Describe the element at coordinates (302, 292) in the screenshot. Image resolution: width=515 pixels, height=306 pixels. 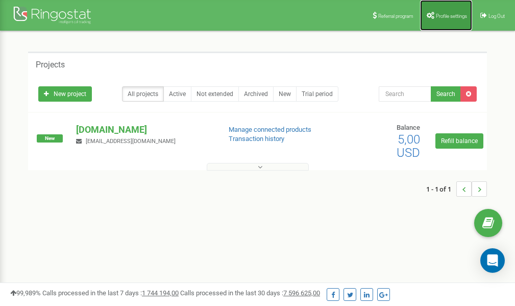
I see `u: 7 596 625,00` at that location.